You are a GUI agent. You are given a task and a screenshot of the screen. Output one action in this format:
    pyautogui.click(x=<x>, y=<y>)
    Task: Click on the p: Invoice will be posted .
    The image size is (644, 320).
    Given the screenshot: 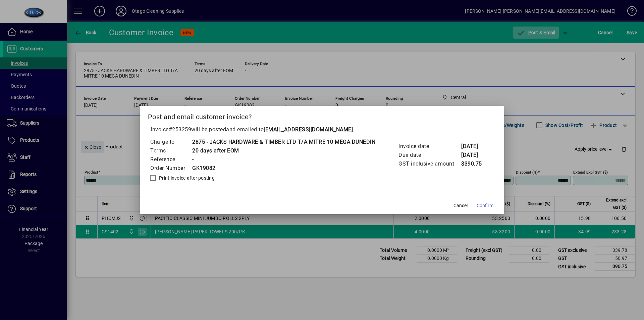 What is the action you would take?
    pyautogui.click(x=322, y=130)
    